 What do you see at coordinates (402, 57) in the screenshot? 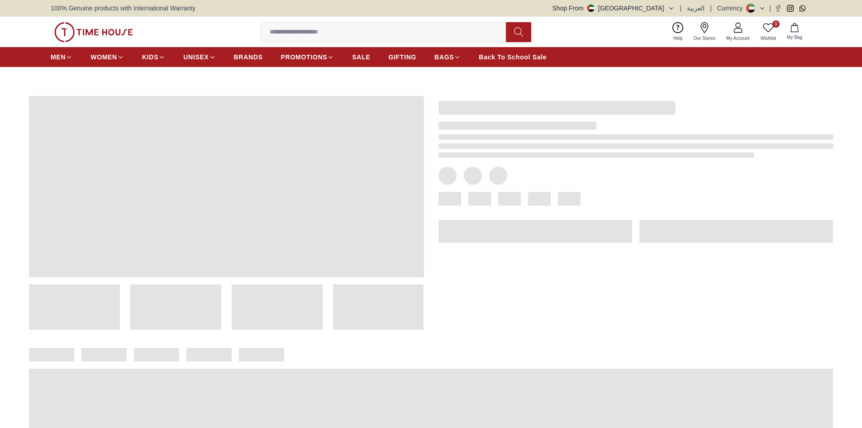
I see `span: GIFTING` at bounding box center [402, 57].